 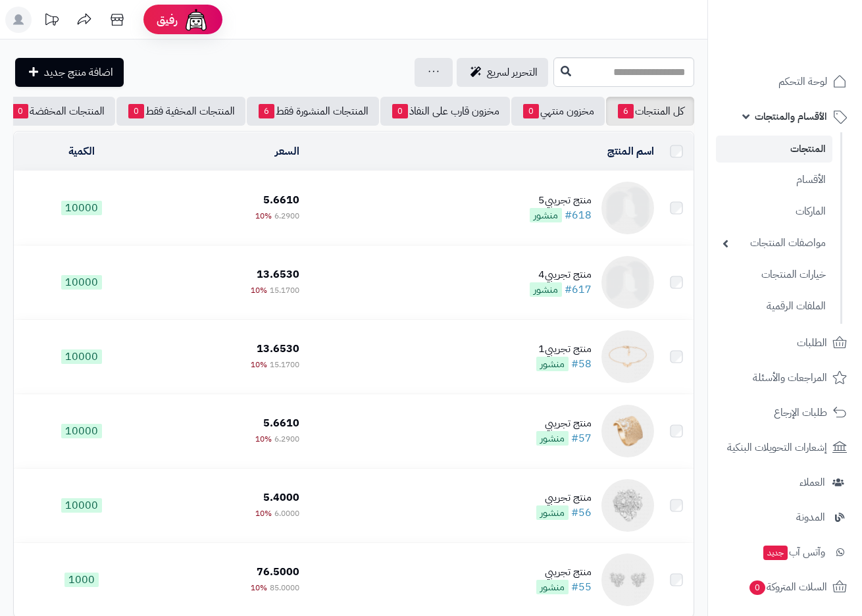 I want to click on a: العملاء, so click(x=785, y=482).